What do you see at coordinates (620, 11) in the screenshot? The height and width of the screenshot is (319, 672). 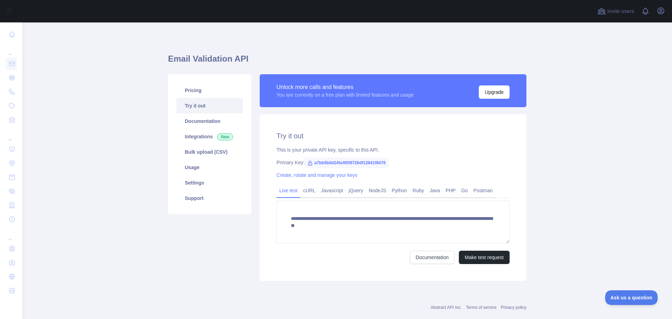 I see `span: Invite users` at bounding box center [620, 11].